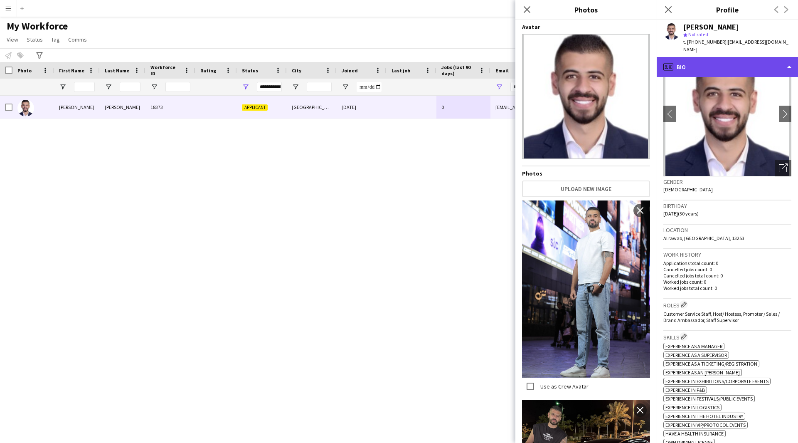 The image size is (798, 443). I want to click on span: Applicant, so click(255, 107).